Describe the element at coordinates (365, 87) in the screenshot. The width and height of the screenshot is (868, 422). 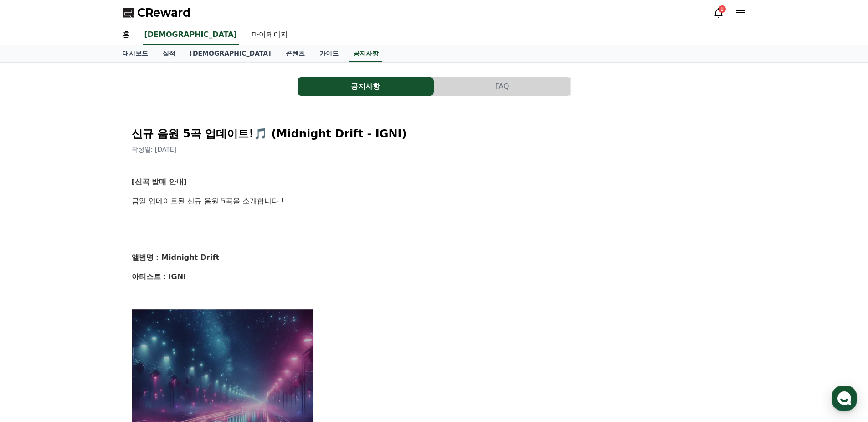
I see `button: 공지사항` at that location.